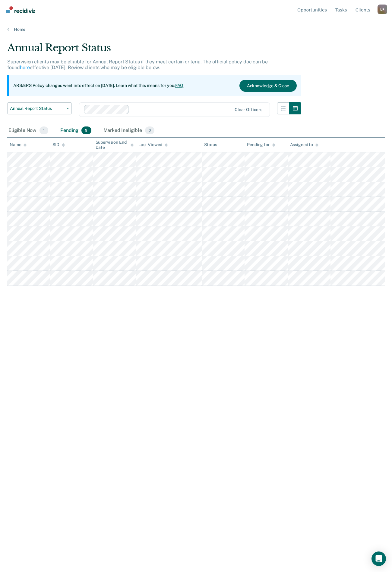  I want to click on button: Annual Report Status, so click(40, 108).